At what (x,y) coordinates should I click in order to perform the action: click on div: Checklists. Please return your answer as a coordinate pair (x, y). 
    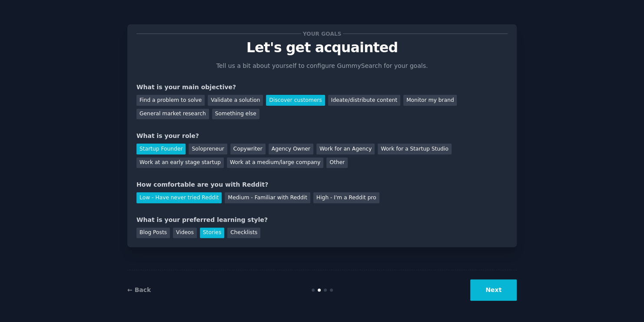
    Looking at the image, I should click on (244, 233).